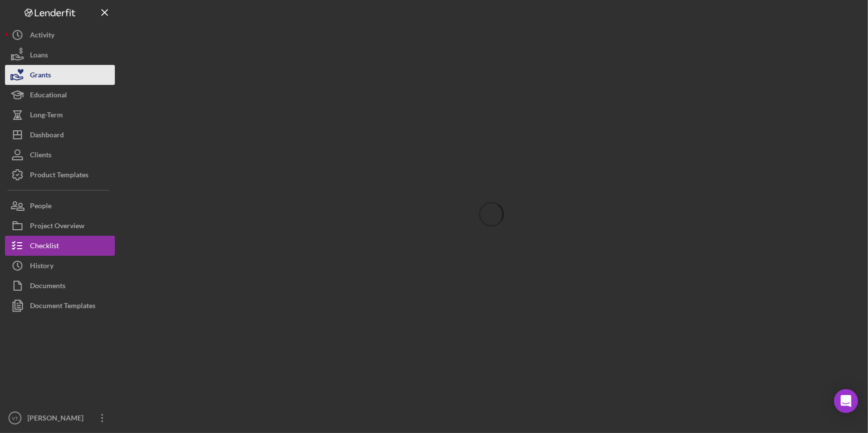 Image resolution: width=868 pixels, height=433 pixels. What do you see at coordinates (60, 55) in the screenshot?
I see `a: Loans` at bounding box center [60, 55].